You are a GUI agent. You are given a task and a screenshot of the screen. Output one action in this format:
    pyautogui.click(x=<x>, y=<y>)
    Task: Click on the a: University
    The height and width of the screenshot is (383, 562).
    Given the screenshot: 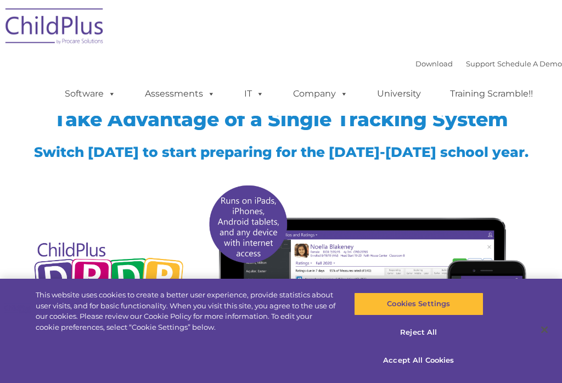 What is the action you would take?
    pyautogui.click(x=399, y=94)
    